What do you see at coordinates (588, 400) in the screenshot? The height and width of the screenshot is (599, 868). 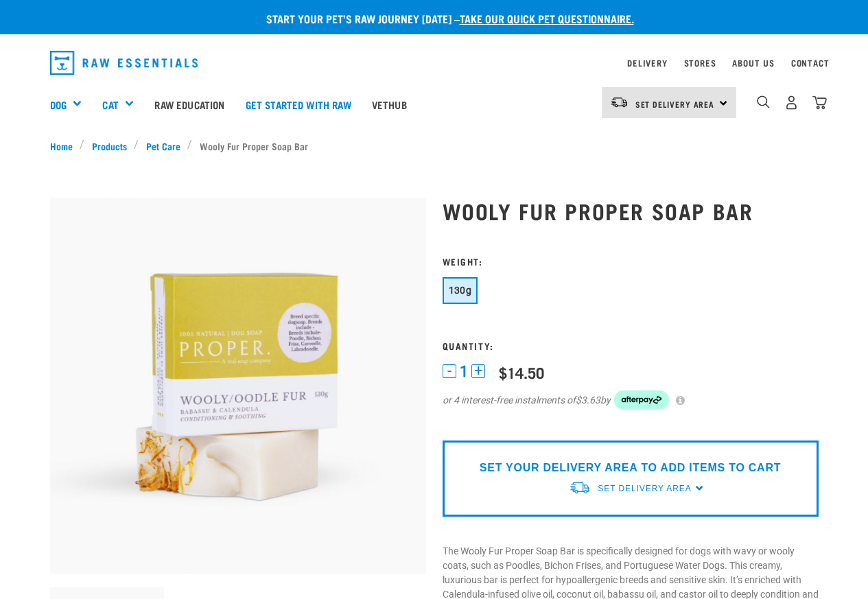 I see `span: $3.63` at bounding box center [588, 400].